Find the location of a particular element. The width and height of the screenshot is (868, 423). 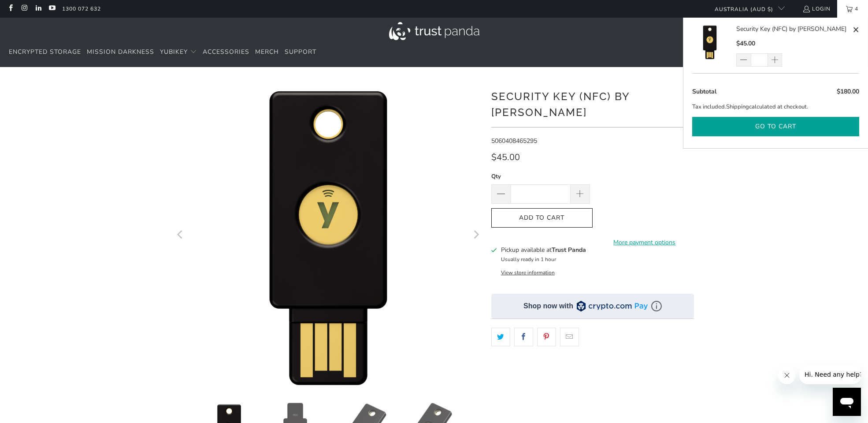

h3: Pickup available at is located at coordinates (543, 250).